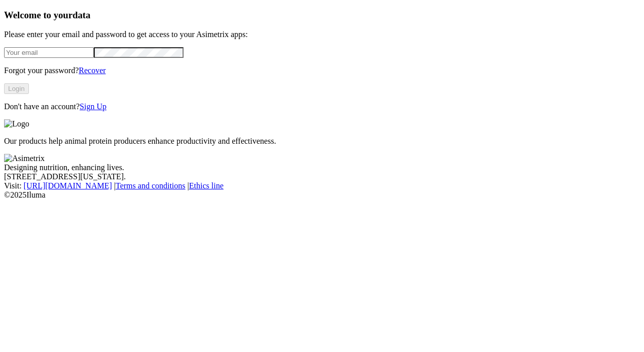 The height and width of the screenshot is (352, 644). What do you see at coordinates (322, 34) in the screenshot?
I see `p: Please enter your email and password to get access to your Asimetrix apps:` at bounding box center [322, 34].